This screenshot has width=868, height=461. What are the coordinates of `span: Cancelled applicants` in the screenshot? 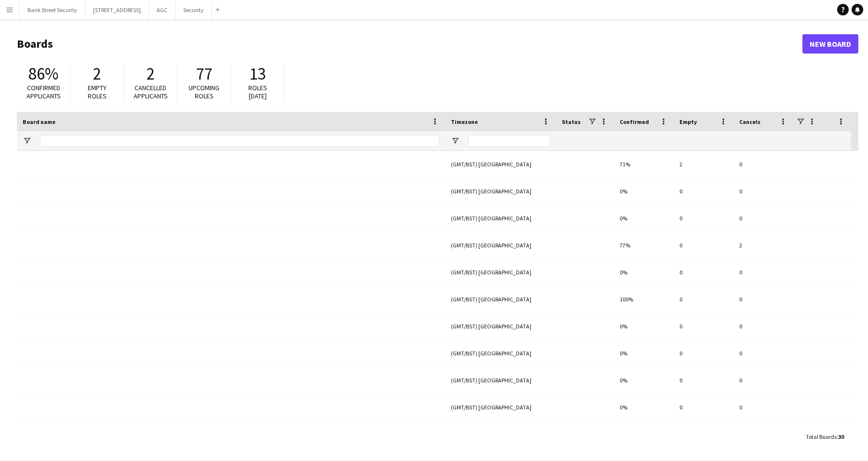 It's located at (151, 92).